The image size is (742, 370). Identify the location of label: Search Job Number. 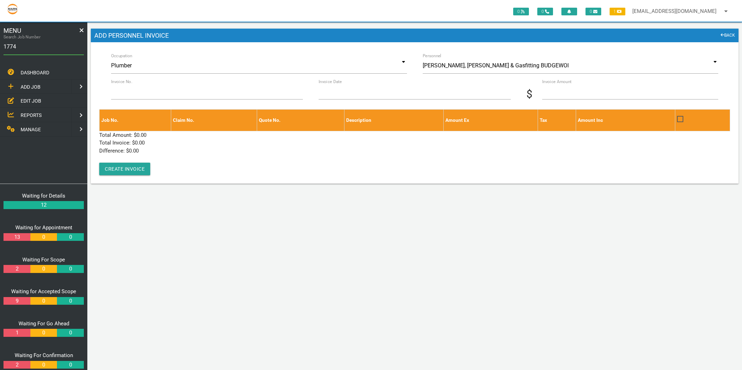
(36, 37).